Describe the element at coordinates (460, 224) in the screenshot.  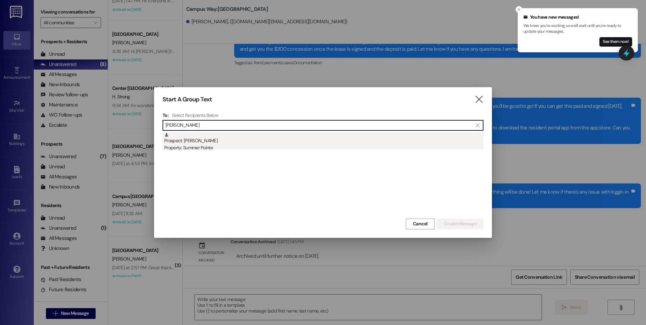
I see `span: Create Message` at that location.